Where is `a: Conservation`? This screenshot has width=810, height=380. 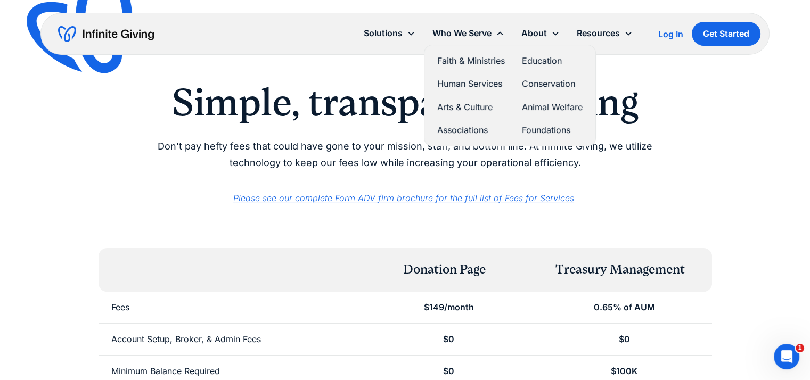
a: Conservation is located at coordinates (552, 84).